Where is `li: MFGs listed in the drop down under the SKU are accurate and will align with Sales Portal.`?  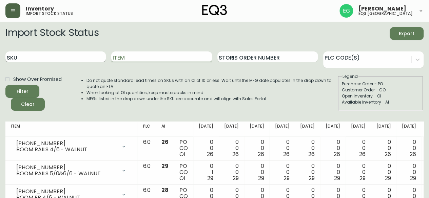
li: MFGs listed in the drop down under the SKU are accurate and will align with Sales Portal. is located at coordinates (212, 99).